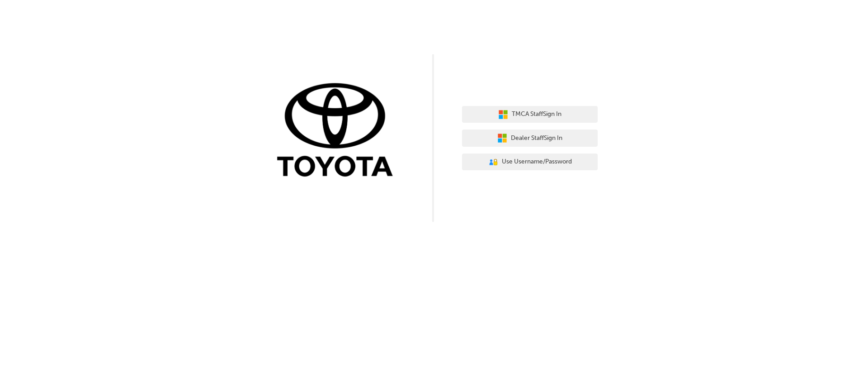 The height and width of the screenshot is (389, 868). I want to click on button: TMCA StaffSign In, so click(530, 115).